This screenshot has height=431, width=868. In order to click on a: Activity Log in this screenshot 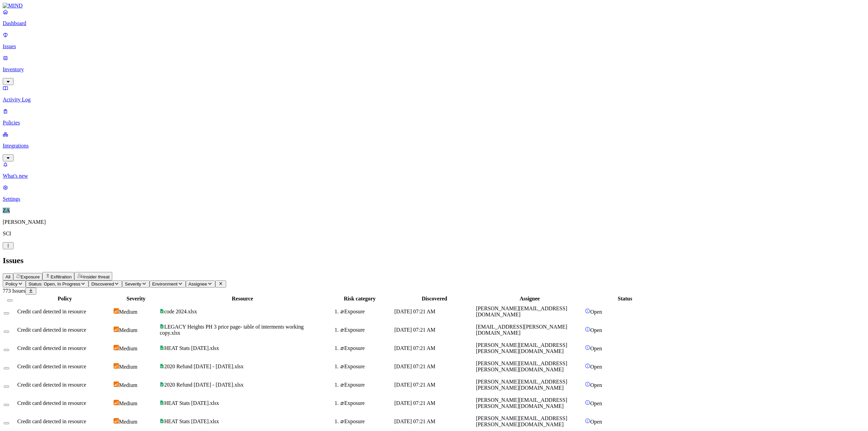, I will do `click(434, 94)`.